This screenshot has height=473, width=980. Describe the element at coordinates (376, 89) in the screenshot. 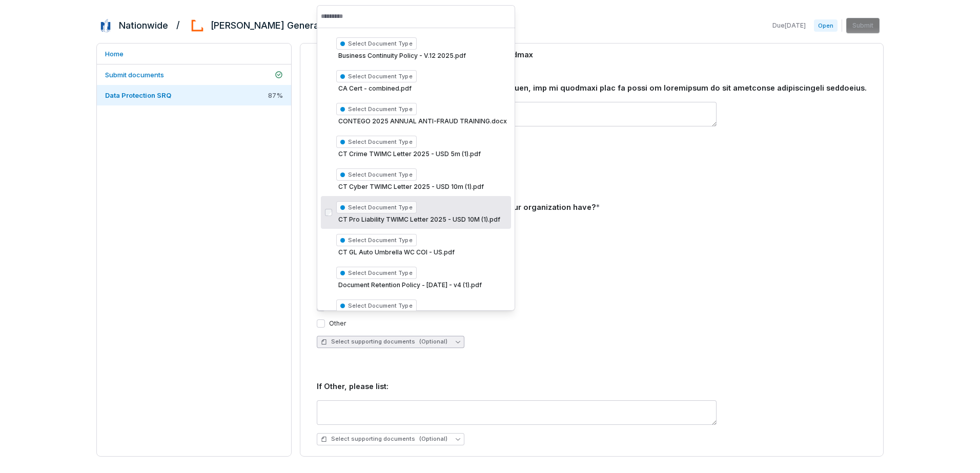

I see `span: CA Cert - combined.pdf` at that location.